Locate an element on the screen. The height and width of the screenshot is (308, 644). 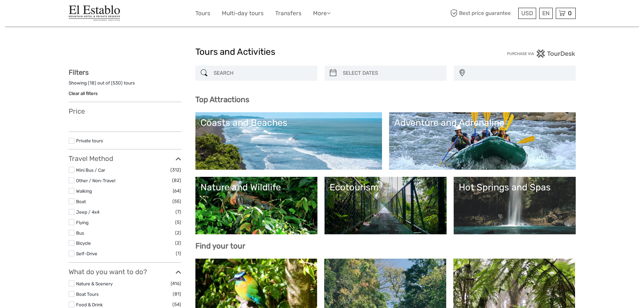
span: (82) is located at coordinates (176, 180).